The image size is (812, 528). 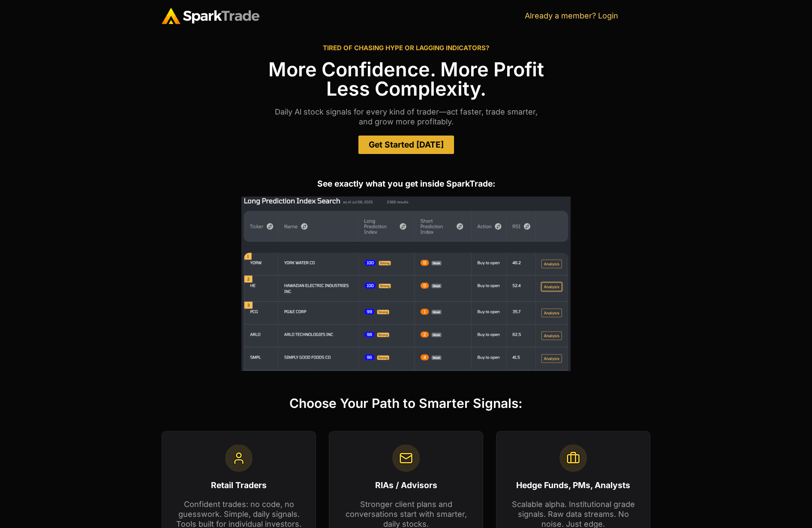 I want to click on h2: TIRED OF CHASING HYPE OR LAGGING INDICATORS?, so click(x=406, y=48).